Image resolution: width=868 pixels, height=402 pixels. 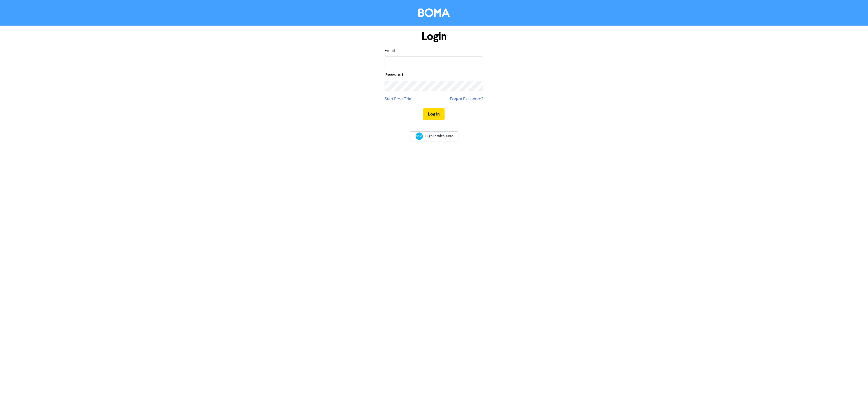 What do you see at coordinates (389, 51) in the screenshot?
I see `label: Email` at bounding box center [389, 51].